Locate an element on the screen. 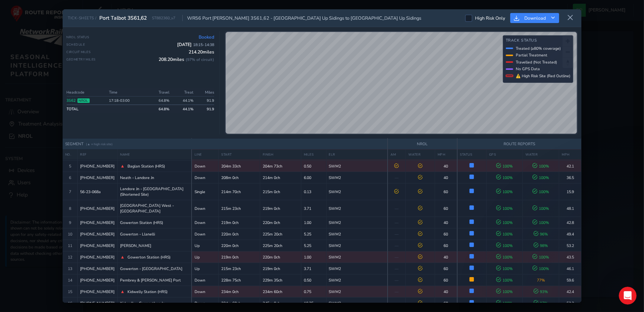 This screenshot has width=644, height=312. td: 204m 33ch is located at coordinates (239, 166).